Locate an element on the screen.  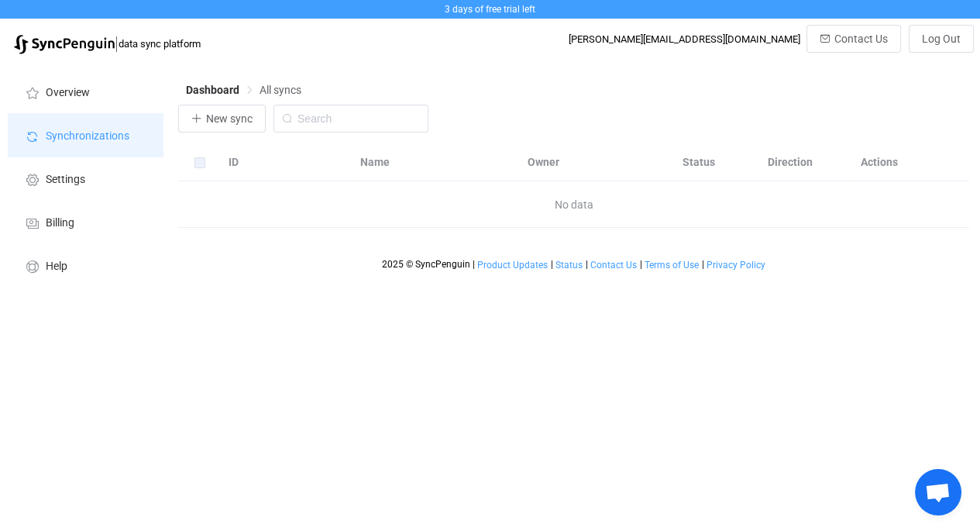
span: Log Out is located at coordinates (941, 39).